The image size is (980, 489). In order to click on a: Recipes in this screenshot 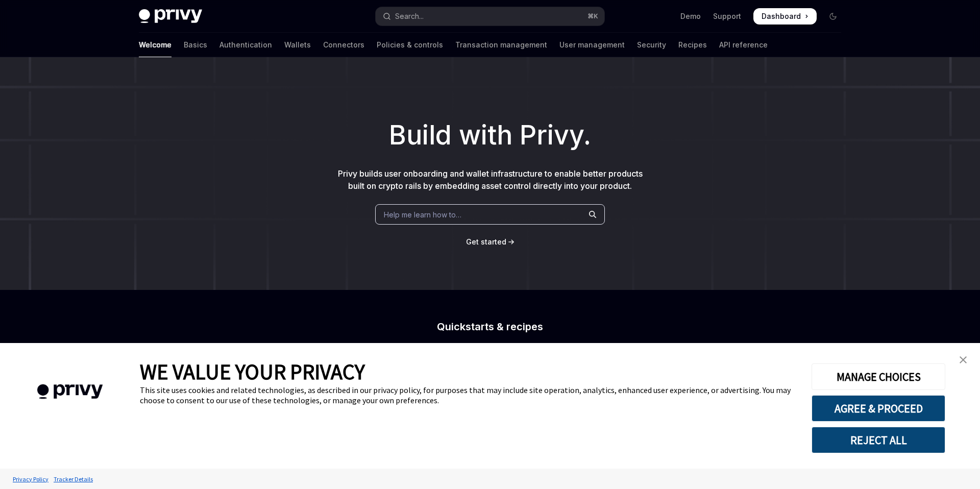, I will do `click(693, 45)`.